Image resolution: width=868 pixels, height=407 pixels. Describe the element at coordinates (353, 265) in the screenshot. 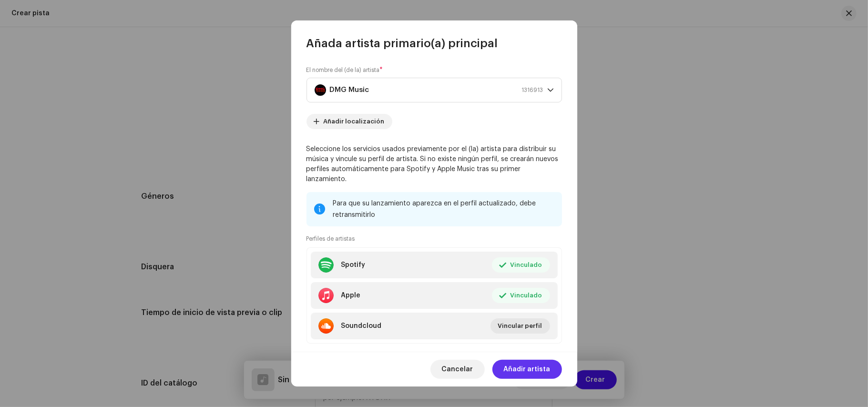

I see `div: Spotify` at that location.